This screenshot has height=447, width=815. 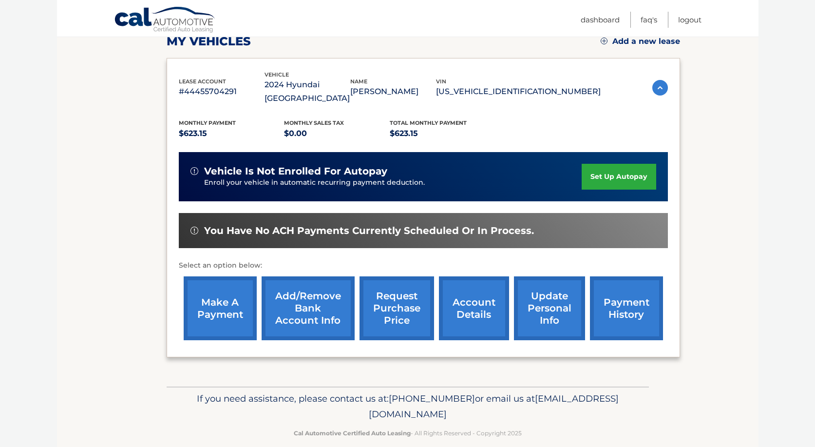 I want to click on strong: Cal Automotive Certified Auto Leasing, so click(x=352, y=433).